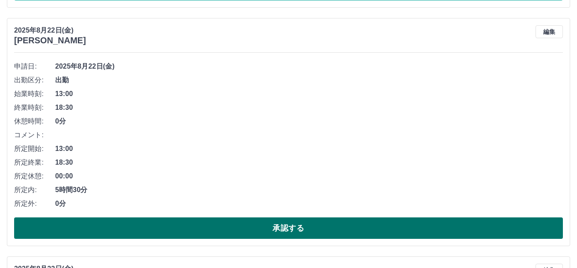 The width and height of the screenshot is (577, 268). I want to click on span: 申請日:, so click(35, 66).